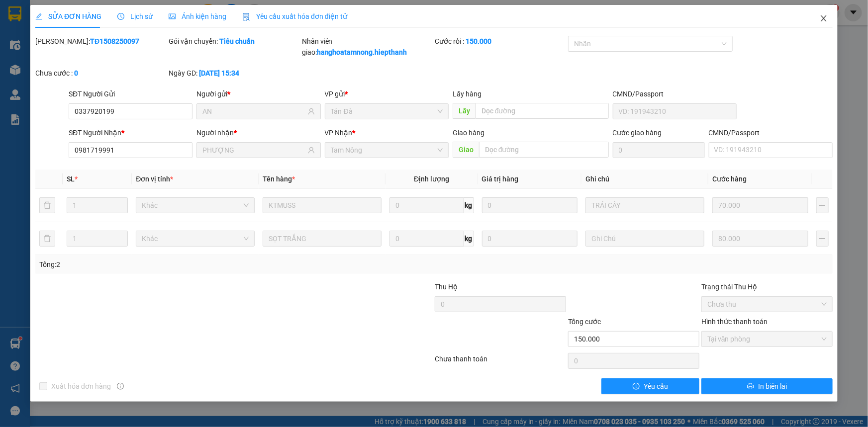  Describe the element at coordinates (76, 73) in the screenshot. I see `b: 0` at that location.